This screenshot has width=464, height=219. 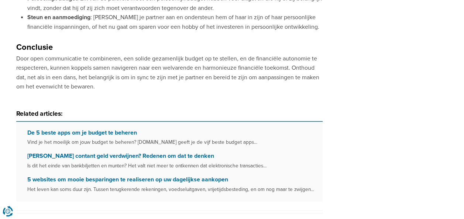 I want to click on strong: Steun en aanmoediging, so click(x=59, y=17).